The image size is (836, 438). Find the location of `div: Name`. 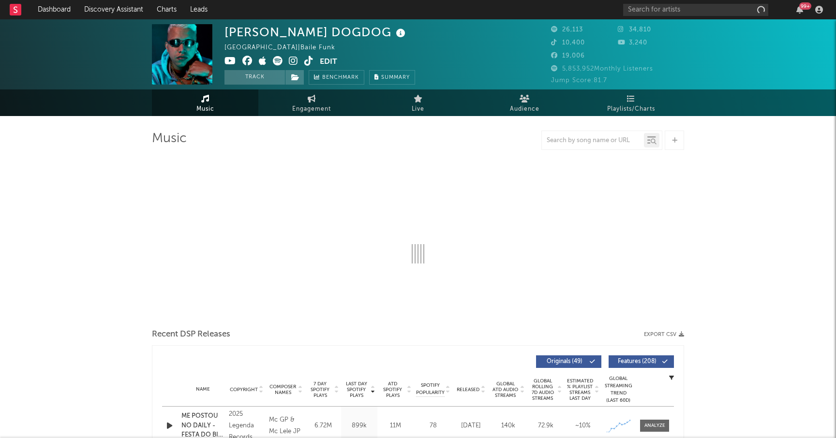

div: Name is located at coordinates (203, 389).